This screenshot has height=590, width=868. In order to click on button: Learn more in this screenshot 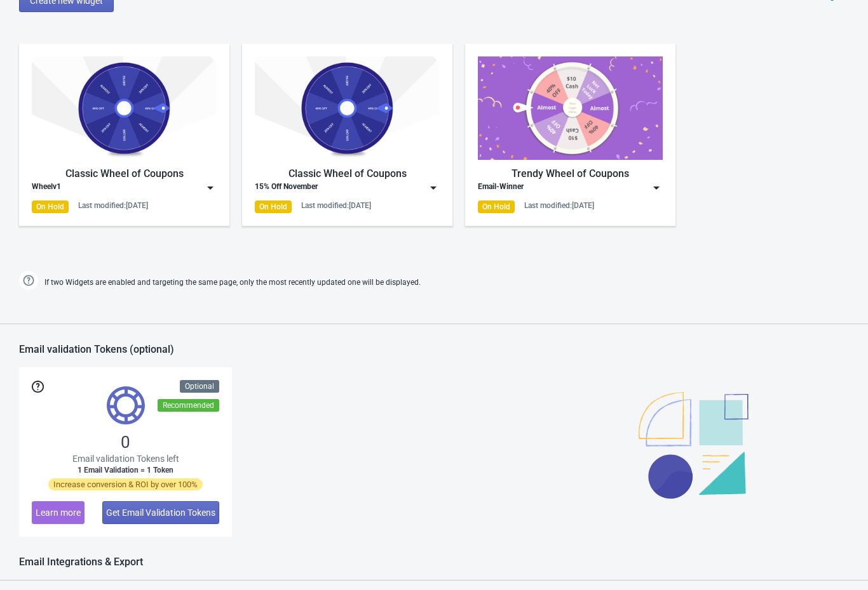, I will do `click(58, 513)`.